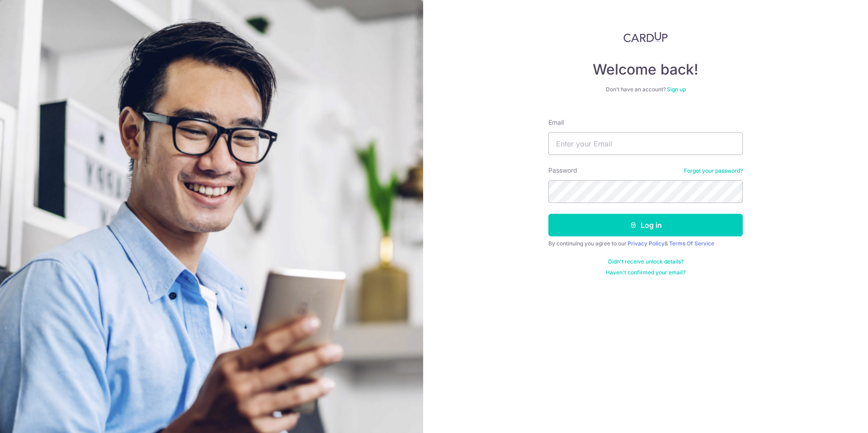 The width and height of the screenshot is (868, 433). Describe the element at coordinates (645, 262) in the screenshot. I see `a: Didn't receive unlock details?` at that location.